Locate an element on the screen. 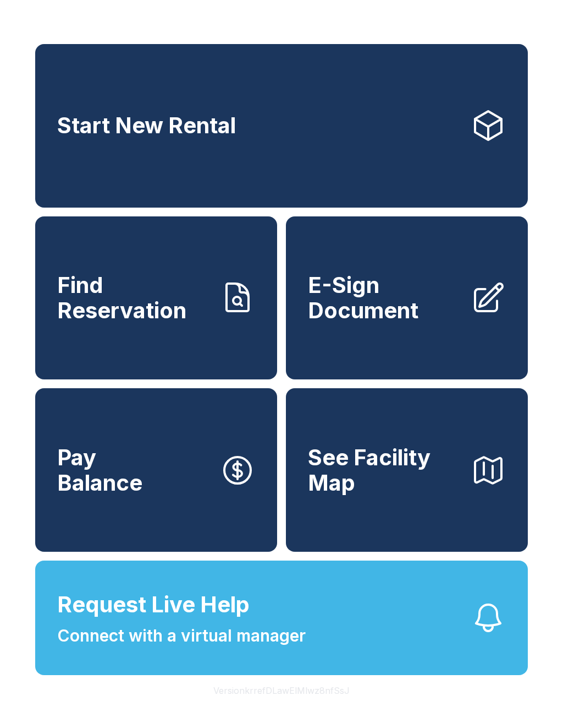 Image resolution: width=563 pixels, height=728 pixels. button: See Facility Map is located at coordinates (407, 470).